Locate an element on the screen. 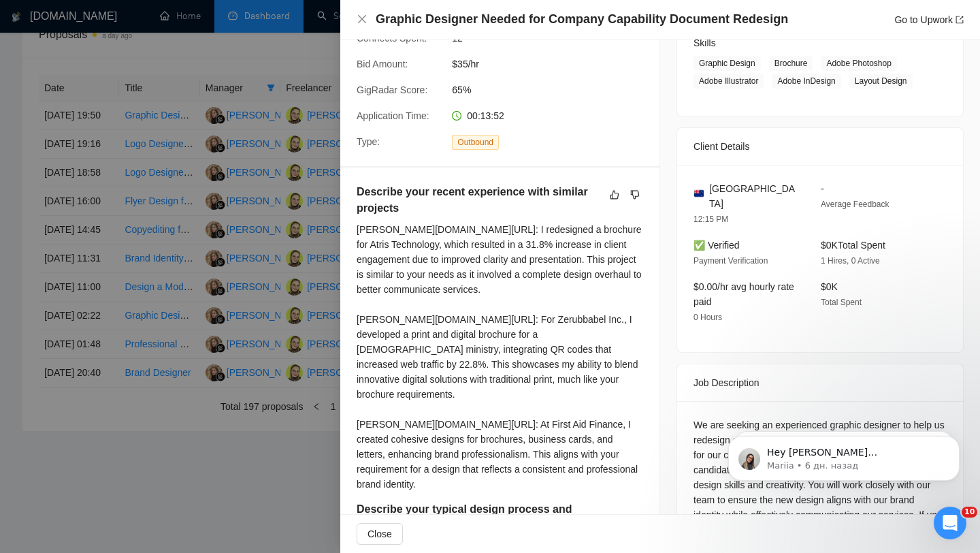 The width and height of the screenshot is (980, 553). span: $35/hr is located at coordinates (554, 64).